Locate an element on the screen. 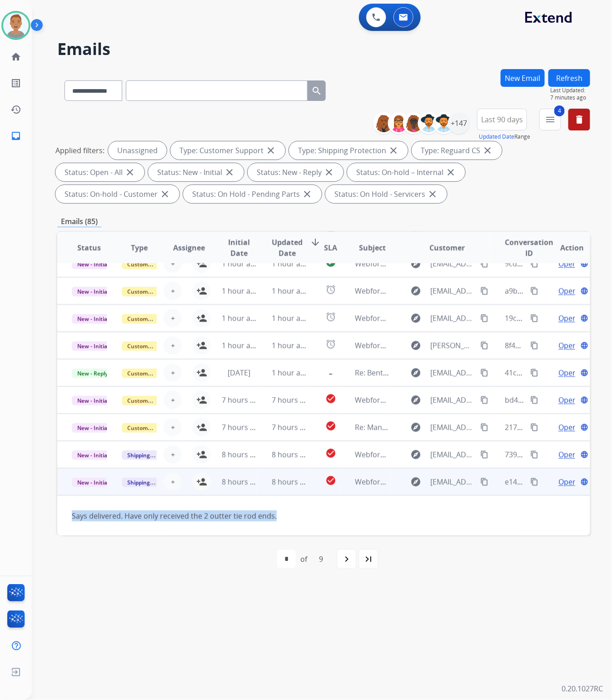 This screenshot has height=700, width=612. div: Status: On-hold - Customer is located at coordinates (117, 194).